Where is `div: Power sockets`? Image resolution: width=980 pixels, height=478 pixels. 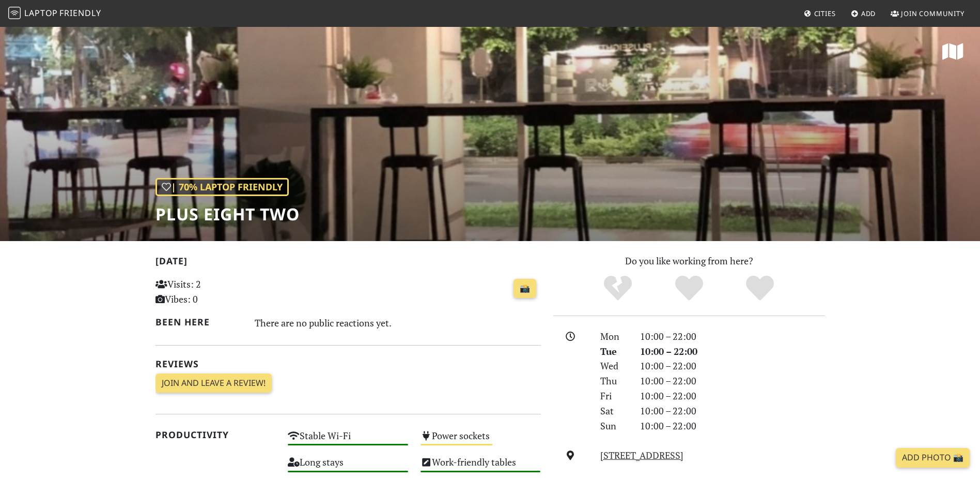
div: Power sockets is located at coordinates (480, 440).